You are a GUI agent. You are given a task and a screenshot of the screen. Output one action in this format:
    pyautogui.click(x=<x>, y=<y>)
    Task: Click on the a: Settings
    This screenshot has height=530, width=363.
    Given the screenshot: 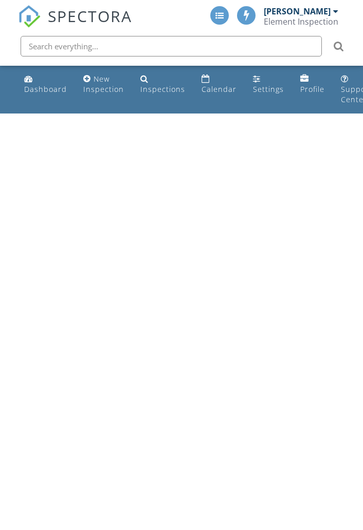 What is the action you would take?
    pyautogui.click(x=268, y=84)
    